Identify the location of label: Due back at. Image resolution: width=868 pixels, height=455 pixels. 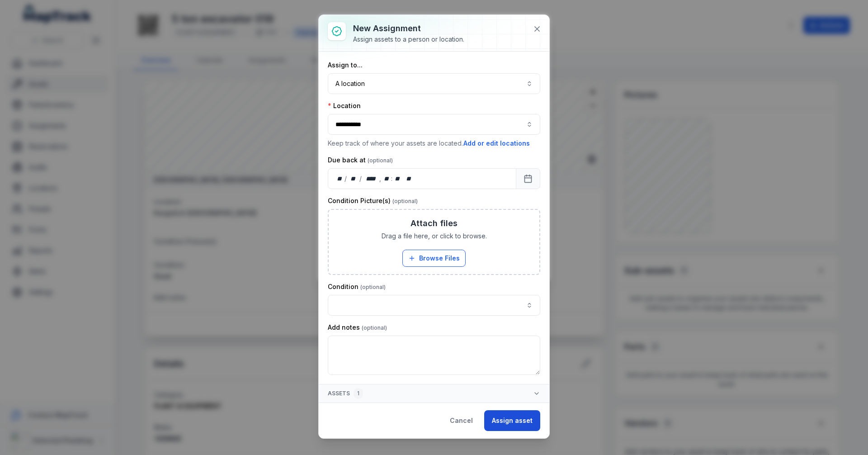
(360, 160).